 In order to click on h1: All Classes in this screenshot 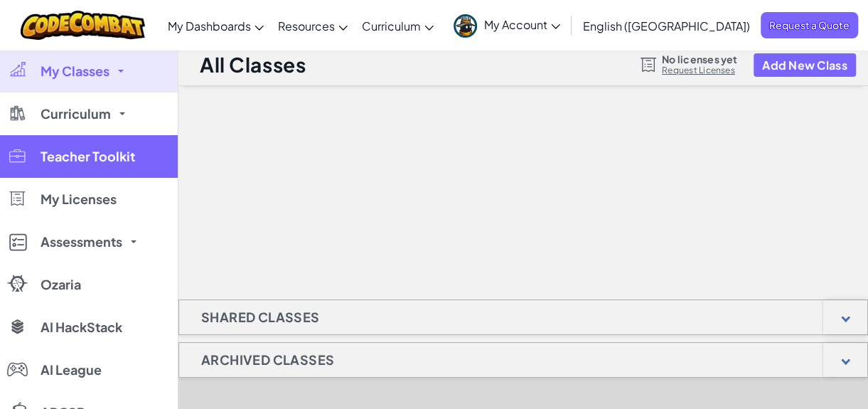, I will do `click(252, 65)`.